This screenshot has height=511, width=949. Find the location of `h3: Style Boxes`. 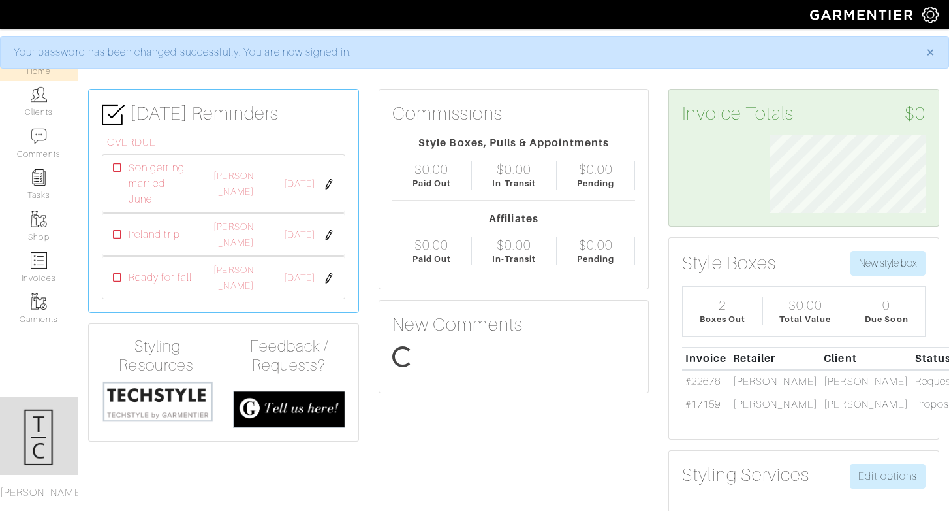

h3: Style Boxes is located at coordinates (729, 263).